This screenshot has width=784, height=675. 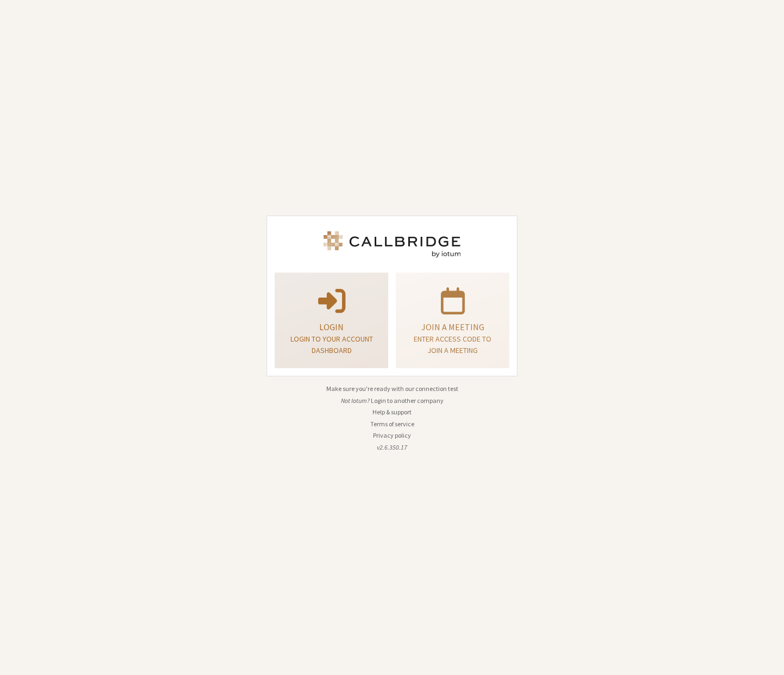 I want to click on a: Terms of service, so click(x=392, y=424).